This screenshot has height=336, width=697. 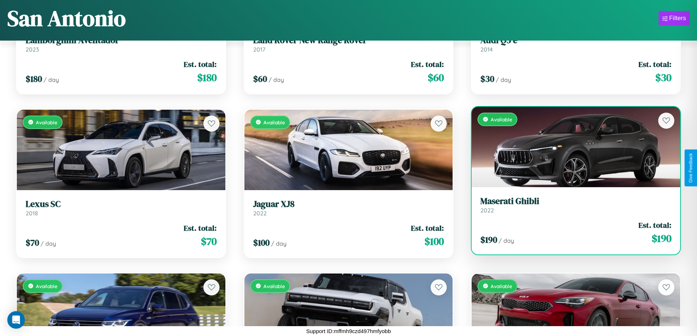 What do you see at coordinates (349, 208) in the screenshot?
I see `a: Jaguar XJ82022` at bounding box center [349, 208].